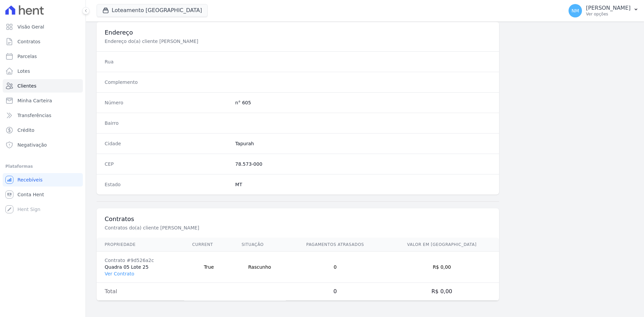 Image resolution: width=644 pixels, height=317 pixels. Describe the element at coordinates (31, 195) in the screenshot. I see `span: Conta Hent` at that location.